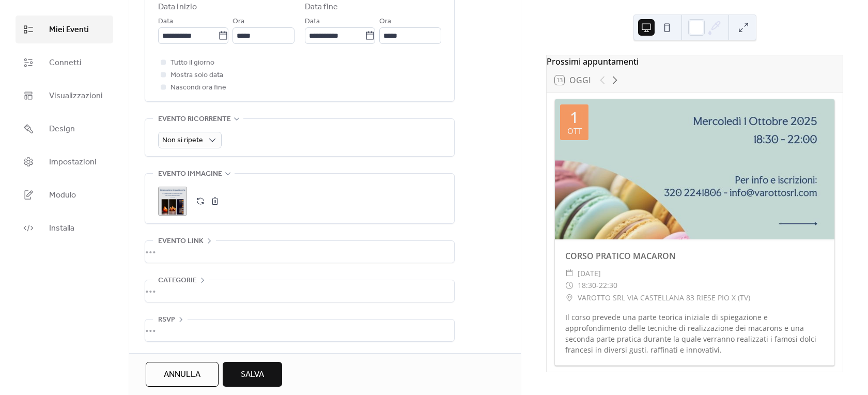  Describe the element at coordinates (574, 131) in the screenshot. I see `div: ott` at that location.